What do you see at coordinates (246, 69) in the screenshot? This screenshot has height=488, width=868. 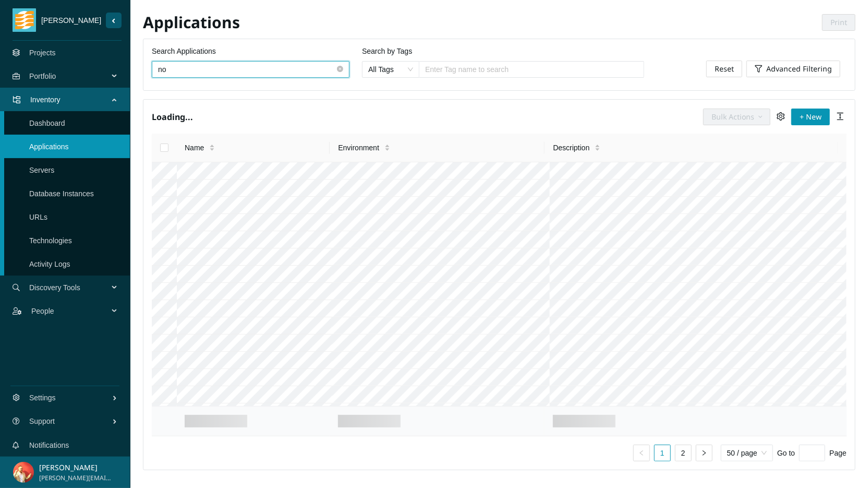 I see `input: Search Applications` at bounding box center [246, 69].